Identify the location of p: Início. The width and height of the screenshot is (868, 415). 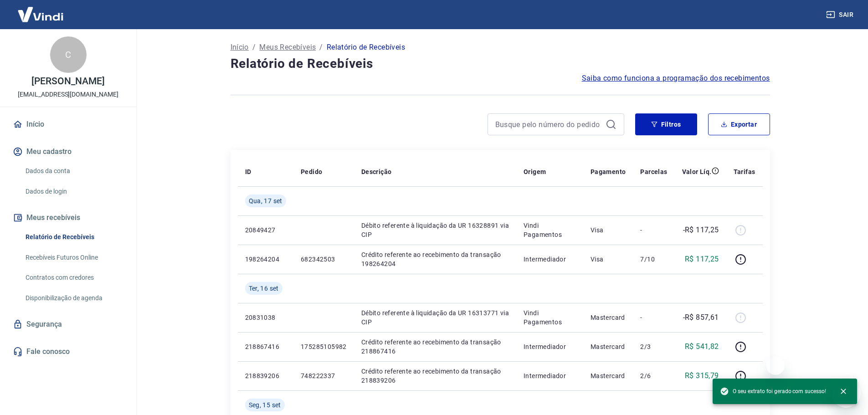
(240, 47).